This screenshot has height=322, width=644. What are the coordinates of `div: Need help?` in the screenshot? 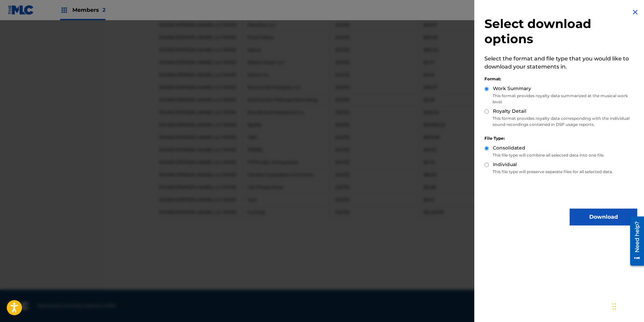 It's located at (12, 23).